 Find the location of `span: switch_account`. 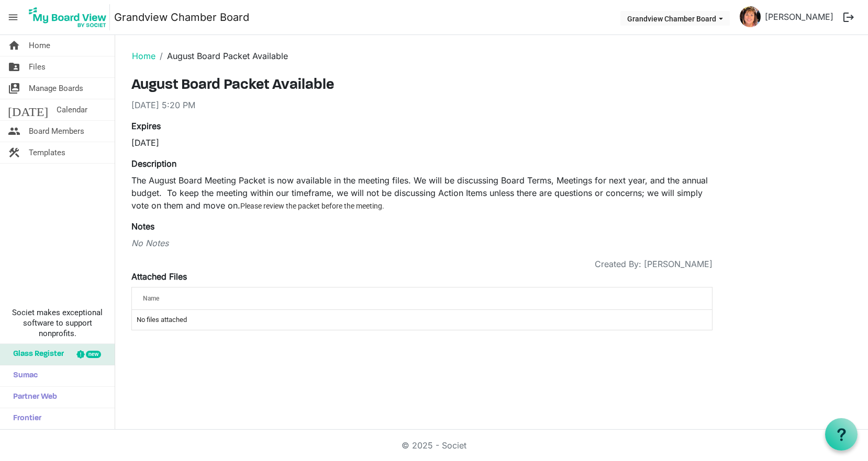

span: switch_account is located at coordinates (14, 88).